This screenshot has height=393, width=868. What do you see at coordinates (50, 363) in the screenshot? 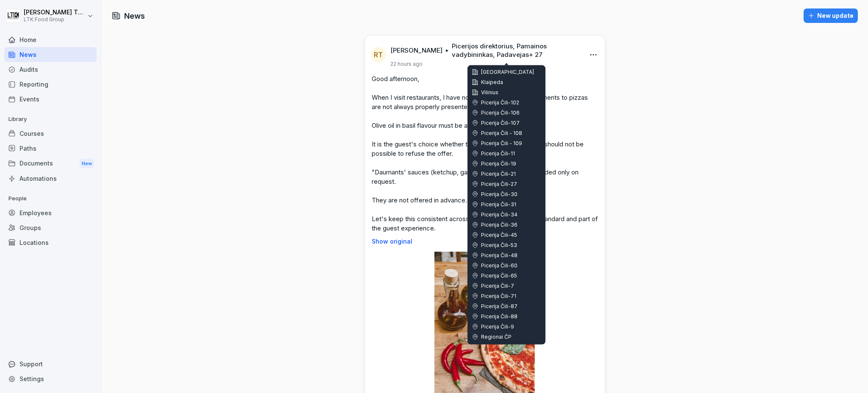
I see `div: Support` at bounding box center [50, 363].